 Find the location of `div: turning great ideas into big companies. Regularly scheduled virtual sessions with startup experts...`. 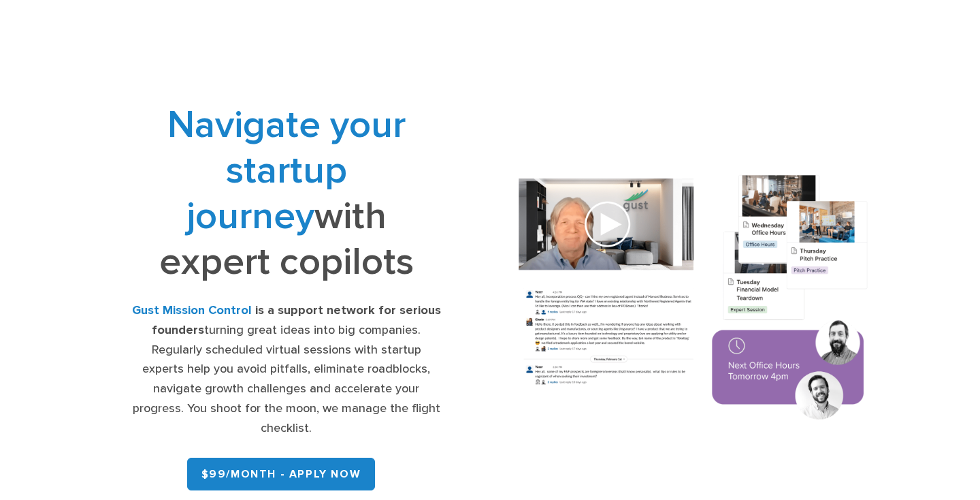

div: turning great ideas into big companies. Regularly scheduled virtual sessions with startup experts... is located at coordinates (287, 370).